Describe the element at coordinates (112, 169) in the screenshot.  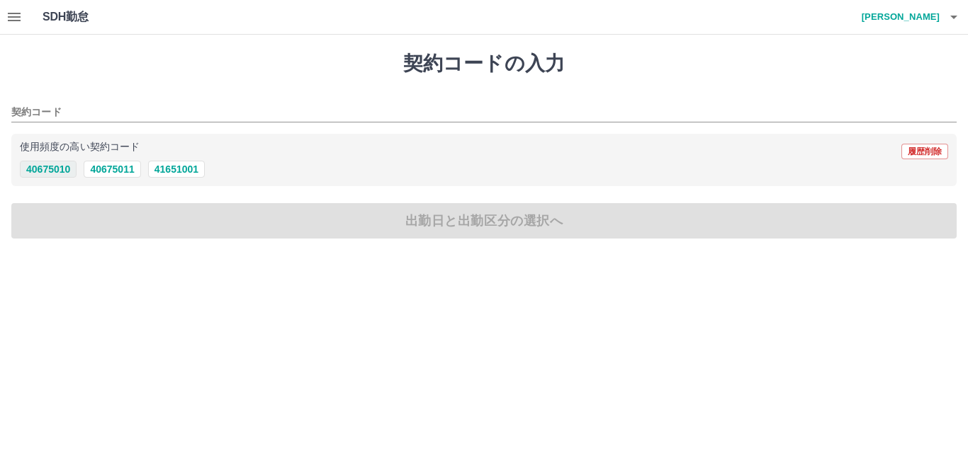
I see `button: 40675011` at that location.